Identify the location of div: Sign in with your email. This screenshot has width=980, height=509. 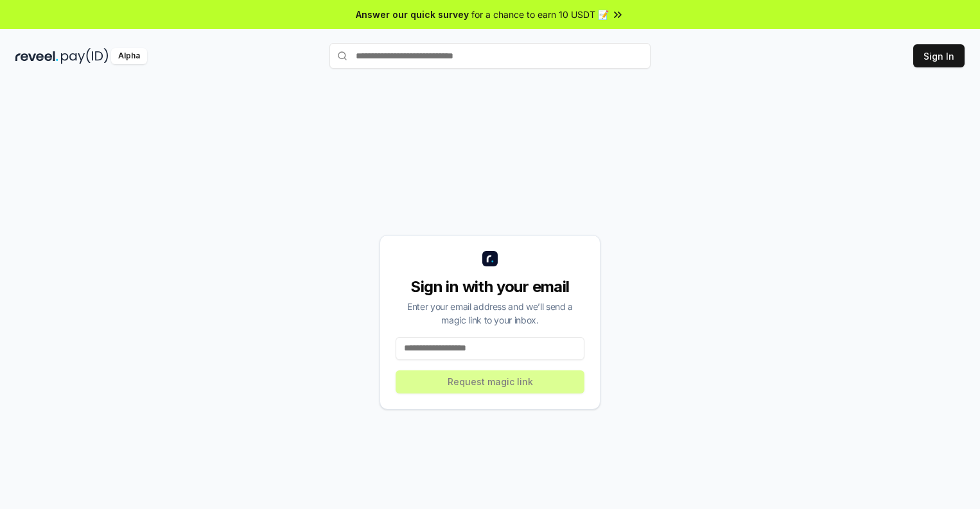
(490, 287).